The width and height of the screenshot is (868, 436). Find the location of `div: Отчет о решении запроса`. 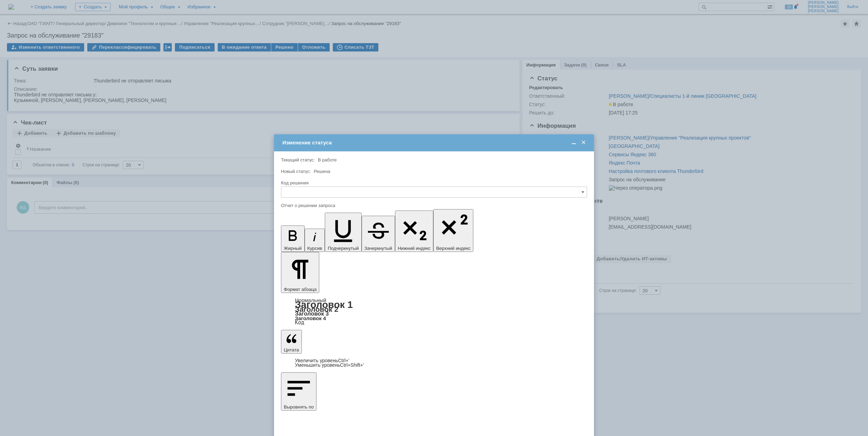

div: Отчет о решении запроса is located at coordinates (434, 205).